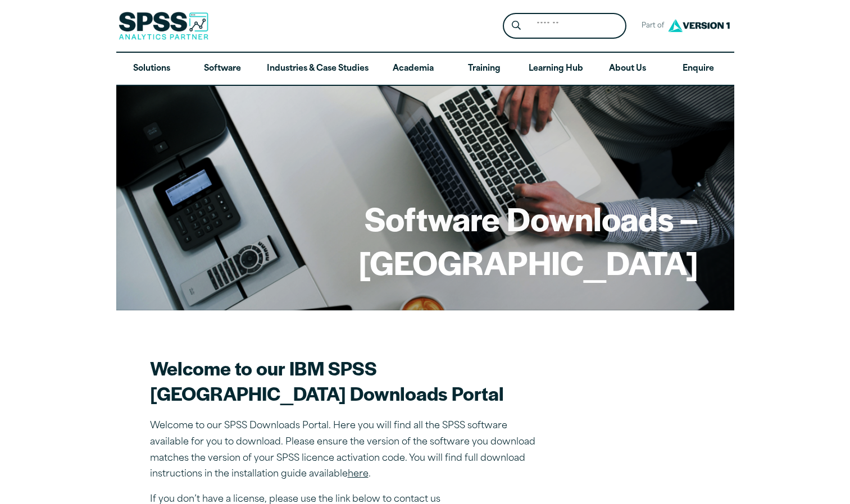 This screenshot has width=850, height=504. I want to click on a: Software, so click(223, 69).